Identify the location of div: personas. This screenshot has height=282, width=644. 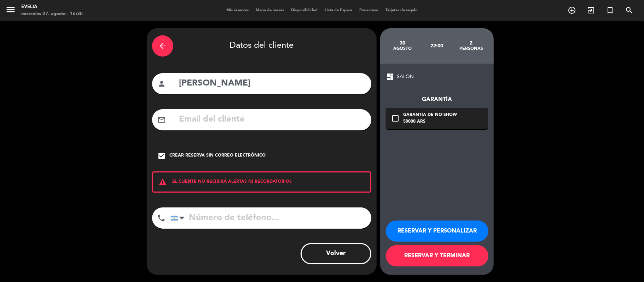
(471, 49).